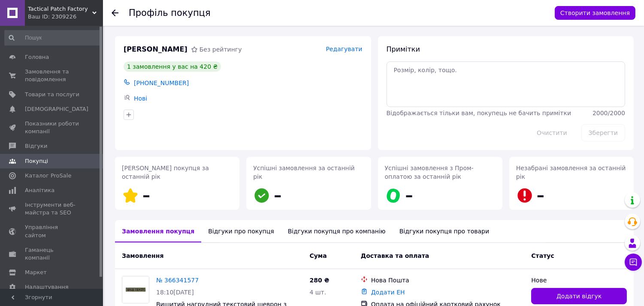 This screenshot has width=644, height=306. I want to click on div: Нове, so click(579, 280).